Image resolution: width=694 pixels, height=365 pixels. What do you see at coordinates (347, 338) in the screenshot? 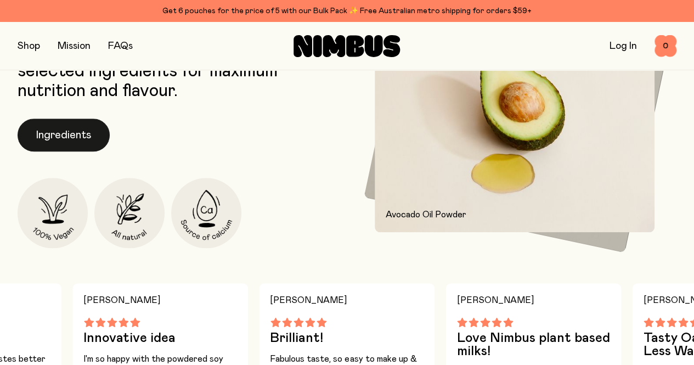
I see `h3: Brilliant!` at bounding box center [347, 338].